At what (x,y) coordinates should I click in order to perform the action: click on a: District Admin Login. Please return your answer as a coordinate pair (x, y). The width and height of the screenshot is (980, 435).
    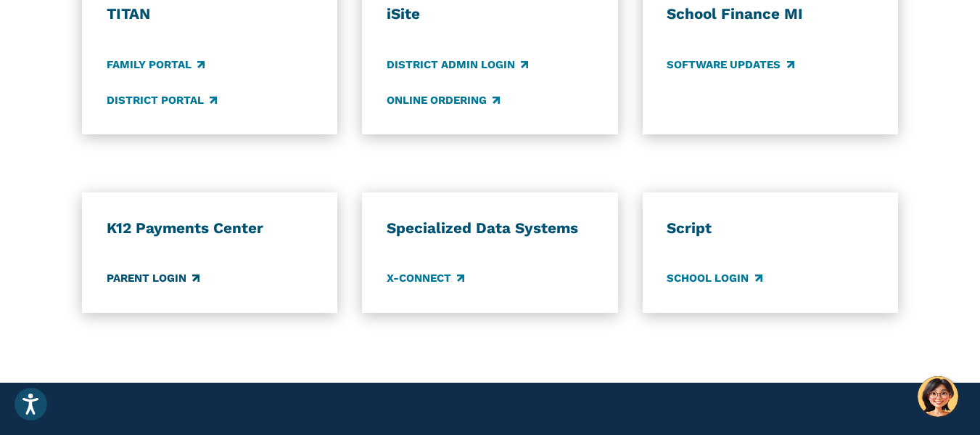
    Looking at the image, I should click on (457, 65).